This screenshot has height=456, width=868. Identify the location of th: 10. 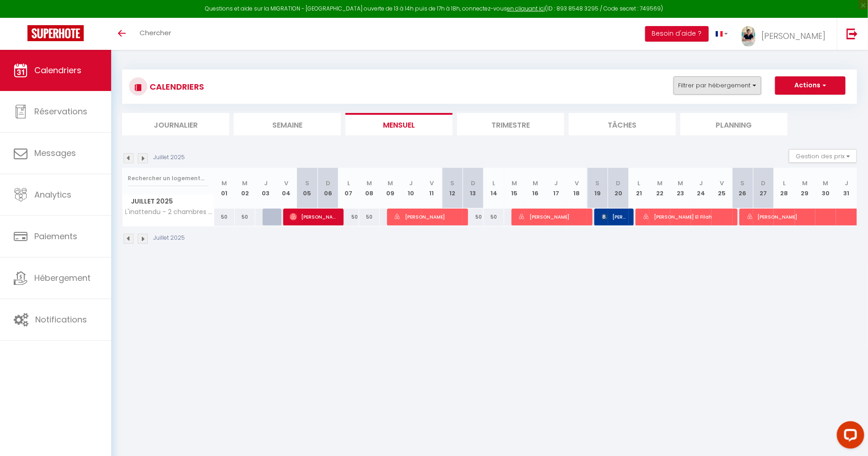
(411, 188).